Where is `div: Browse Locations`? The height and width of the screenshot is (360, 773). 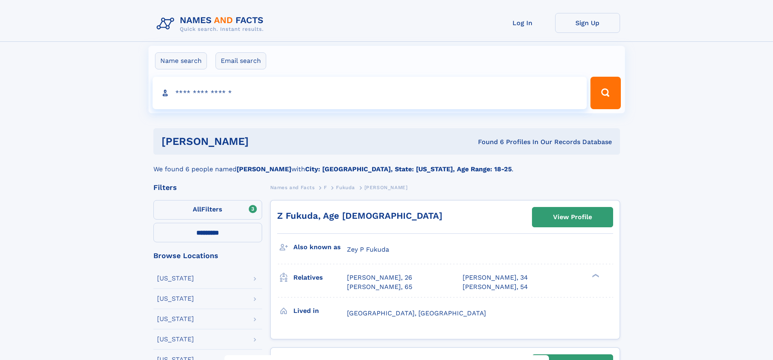 div: Browse Locations is located at coordinates (208, 256).